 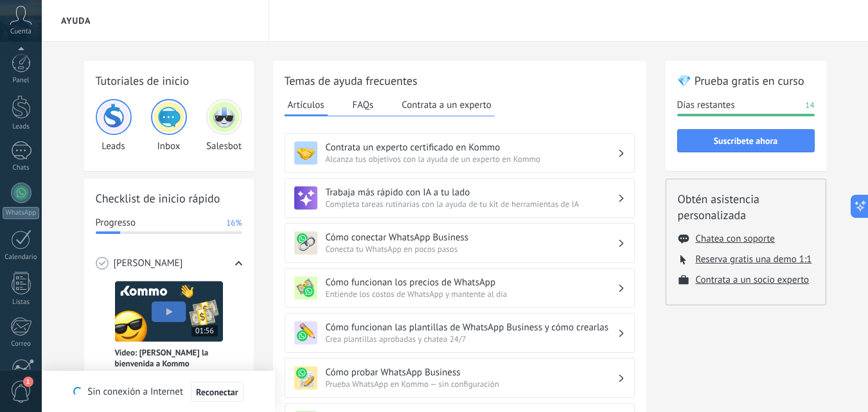 What do you see at coordinates (735, 238) in the screenshot?
I see `button: Chatea con soporte` at bounding box center [735, 238].